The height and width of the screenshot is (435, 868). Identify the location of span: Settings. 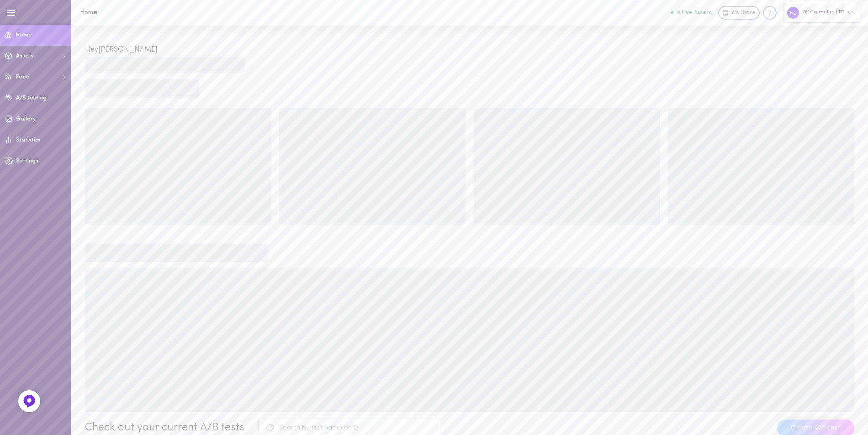
(27, 161).